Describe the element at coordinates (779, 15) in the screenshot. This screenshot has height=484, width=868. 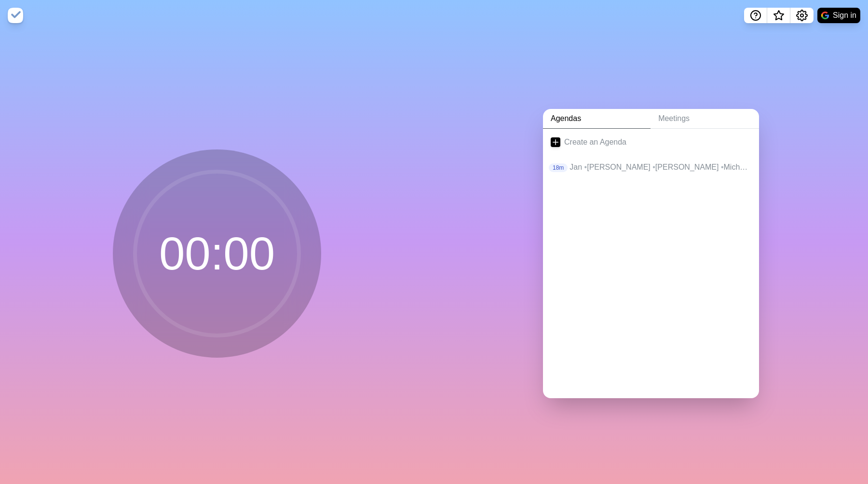
I see `button: What’s new` at that location.